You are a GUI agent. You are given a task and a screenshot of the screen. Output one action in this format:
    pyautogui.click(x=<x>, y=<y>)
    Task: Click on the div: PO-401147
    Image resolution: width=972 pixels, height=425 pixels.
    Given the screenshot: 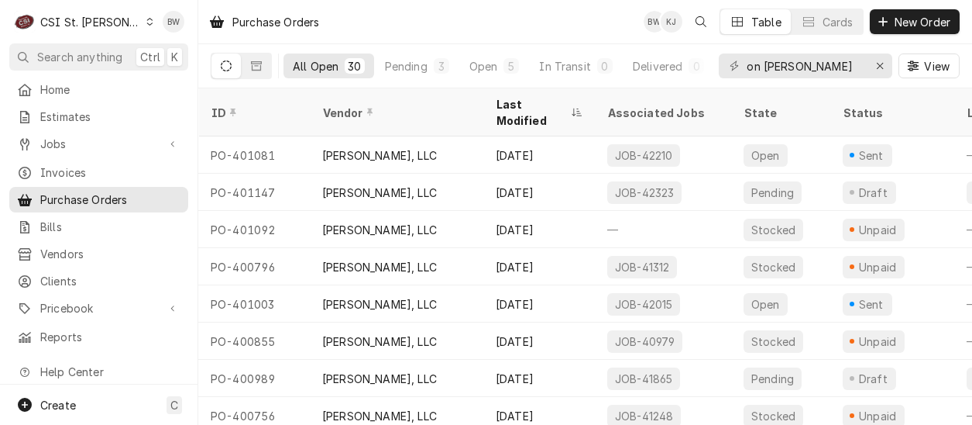 What is the action you would take?
    pyautogui.click(x=254, y=192)
    